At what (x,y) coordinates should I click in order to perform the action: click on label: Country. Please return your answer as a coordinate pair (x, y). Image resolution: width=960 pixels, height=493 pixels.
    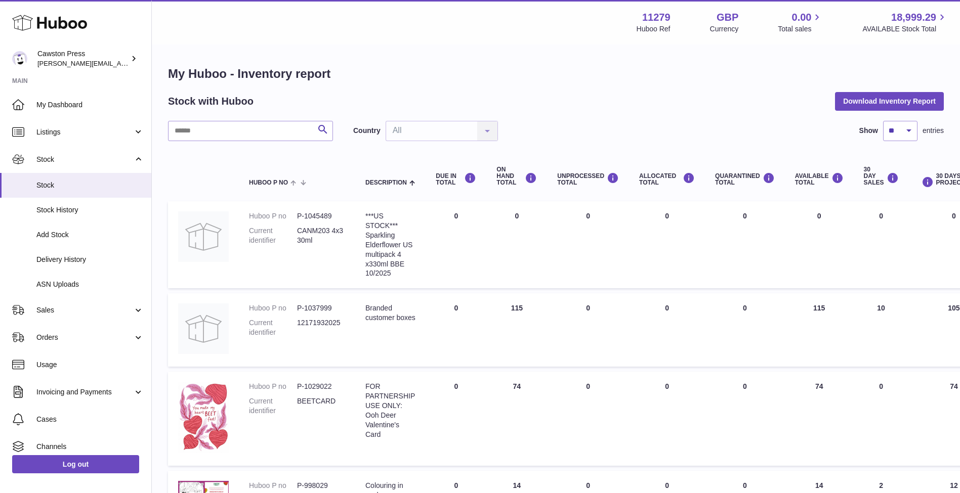
    Looking at the image, I should click on (367, 131).